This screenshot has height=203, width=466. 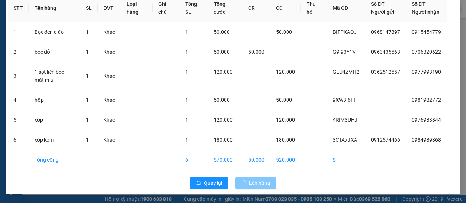 I want to click on span: 0362512557, so click(x=385, y=72).